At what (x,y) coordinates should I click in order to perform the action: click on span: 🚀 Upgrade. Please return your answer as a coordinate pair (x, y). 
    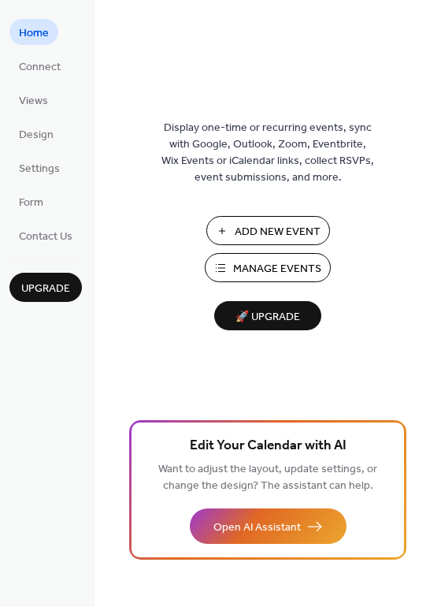
    Looking at the image, I should click on (268, 317).